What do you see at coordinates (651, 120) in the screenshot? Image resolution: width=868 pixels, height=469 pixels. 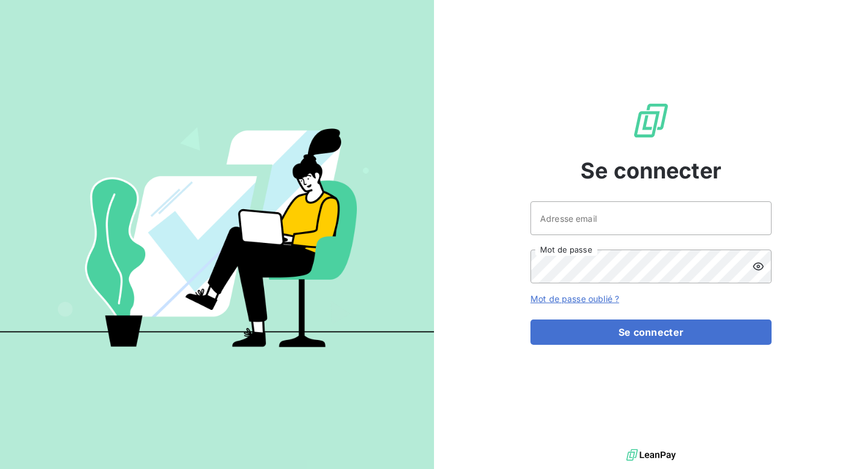 I see `img: Logo LeanPay` at bounding box center [651, 120].